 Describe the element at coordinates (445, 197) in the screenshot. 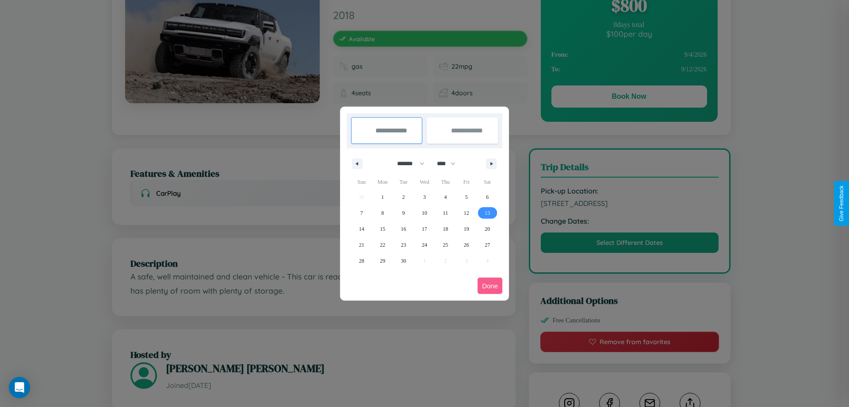

I see `span: 4` at that location.